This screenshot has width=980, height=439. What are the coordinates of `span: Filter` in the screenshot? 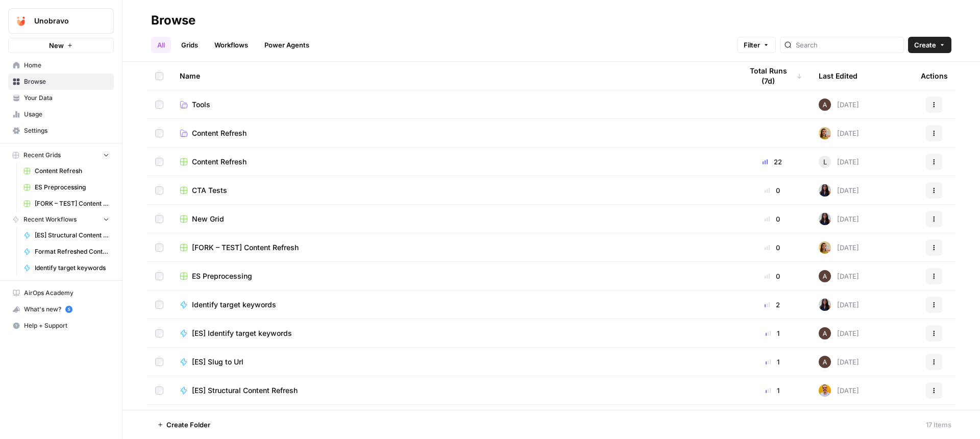 It's located at (752, 45).